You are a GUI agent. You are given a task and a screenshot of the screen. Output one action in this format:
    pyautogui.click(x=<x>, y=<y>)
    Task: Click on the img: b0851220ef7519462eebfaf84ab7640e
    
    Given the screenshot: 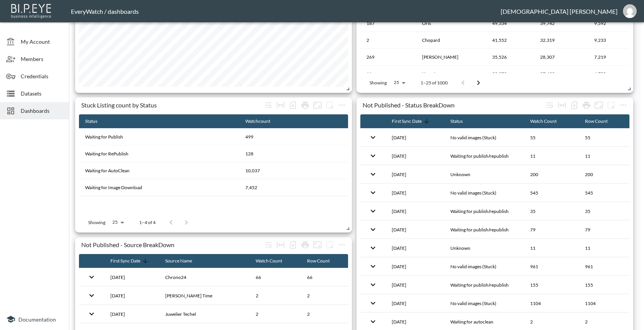 What is the action you would take?
    pyautogui.click(x=630, y=11)
    